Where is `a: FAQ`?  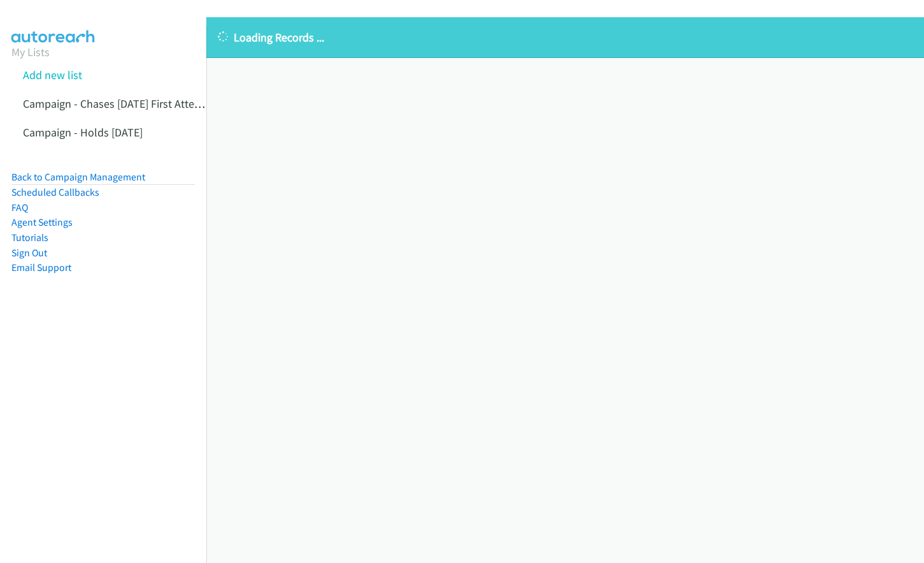 a: FAQ is located at coordinates (20, 207).